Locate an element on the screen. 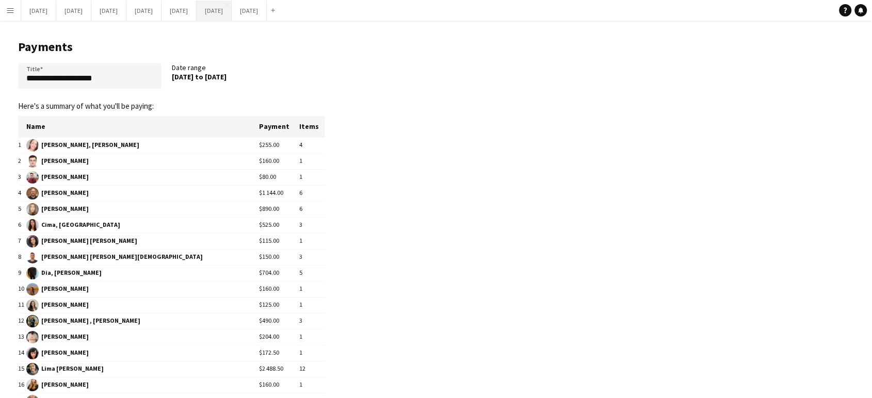 The image size is (872, 398). td: $150.00 is located at coordinates (279, 257).